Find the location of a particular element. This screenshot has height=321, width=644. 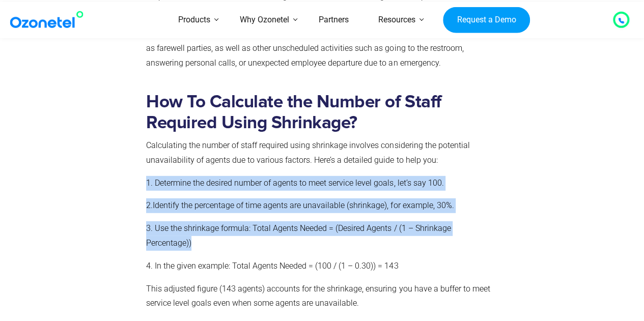

span: 4. In the given example: Total Agents Needed = (100 / (1 – 0.30)) = 143 is located at coordinates (272, 265).